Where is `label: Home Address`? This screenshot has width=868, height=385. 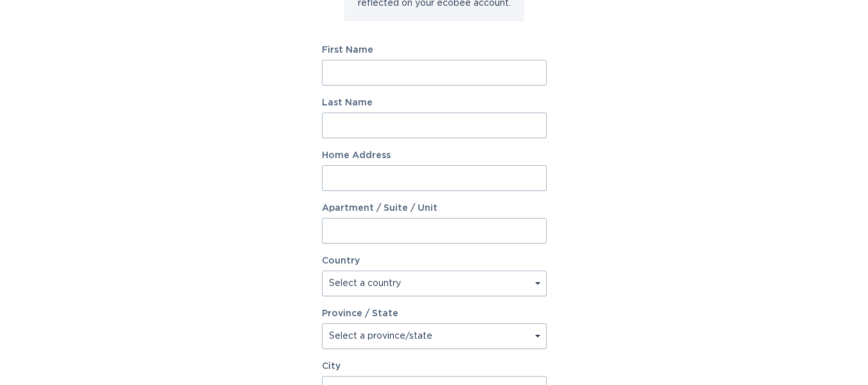 label: Home Address is located at coordinates (434, 155).